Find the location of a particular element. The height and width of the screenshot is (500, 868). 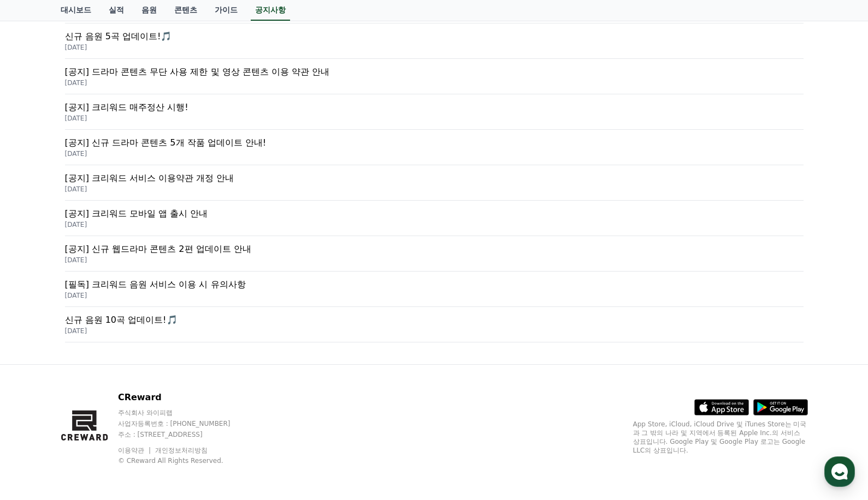

span: 홈 is located at coordinates (38, 367).